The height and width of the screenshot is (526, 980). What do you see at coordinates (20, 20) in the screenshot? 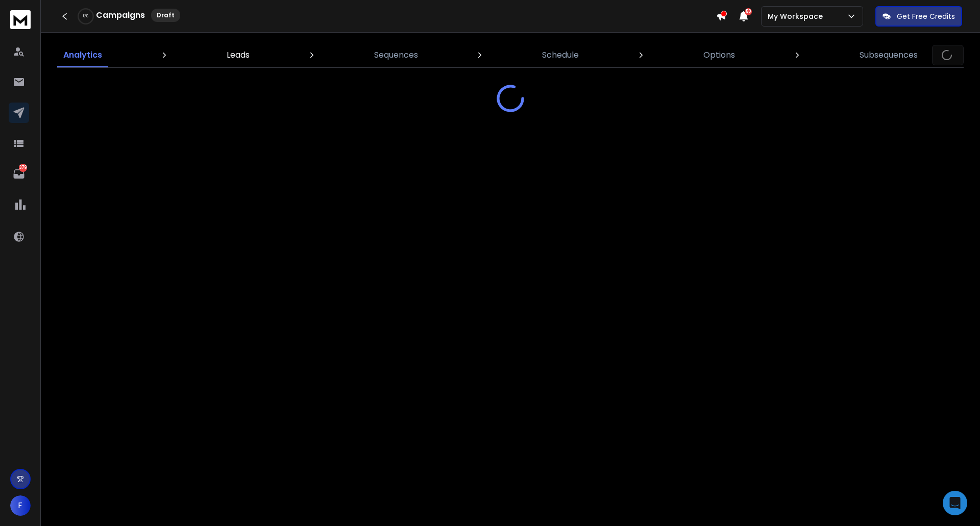
I see `img: logo` at bounding box center [20, 20].